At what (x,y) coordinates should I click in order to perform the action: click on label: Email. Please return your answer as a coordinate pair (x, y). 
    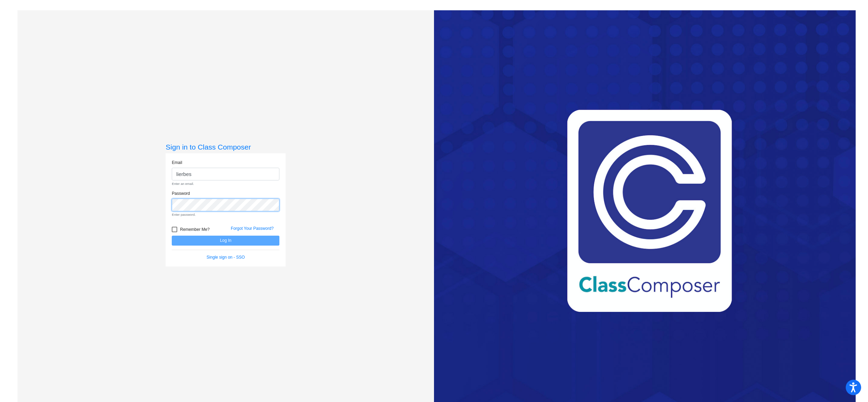
    Looking at the image, I should click on (177, 162).